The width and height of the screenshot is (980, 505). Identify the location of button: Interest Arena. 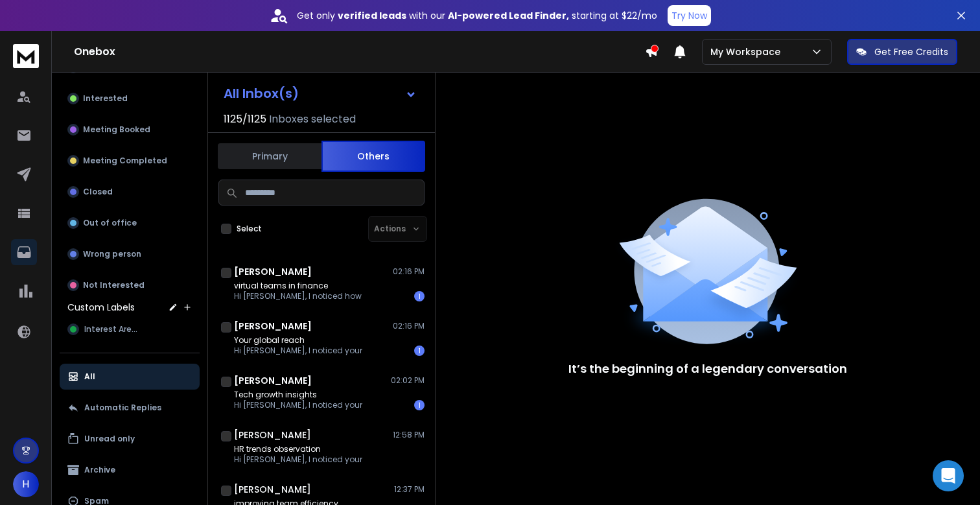
(130, 329).